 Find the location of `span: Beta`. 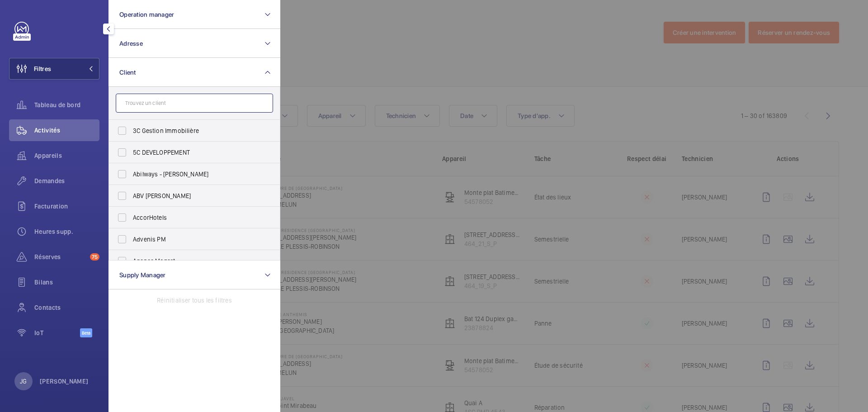

span: Beta is located at coordinates (86, 332).